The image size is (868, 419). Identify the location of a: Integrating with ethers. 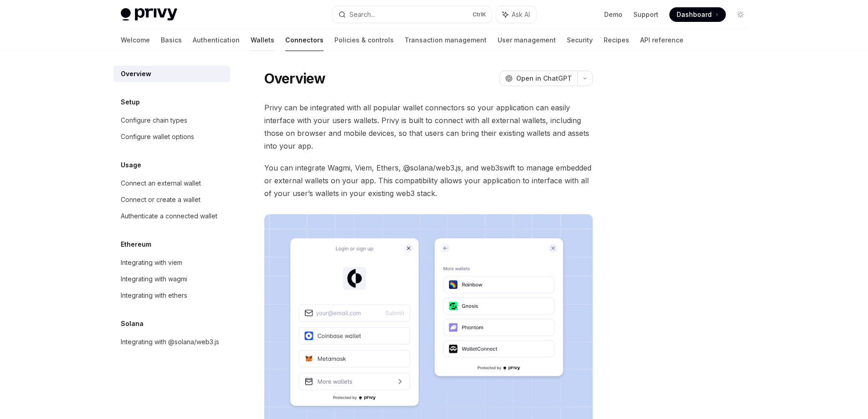
(172, 295).